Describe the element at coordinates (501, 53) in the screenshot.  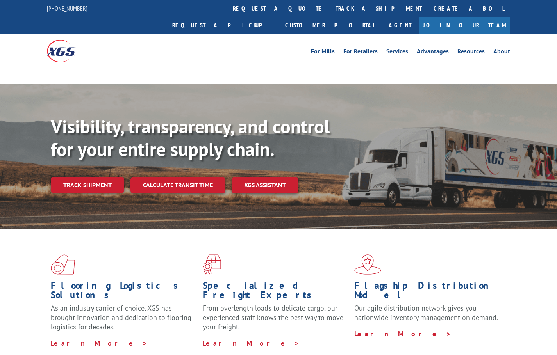
I see `a: About` at that location.